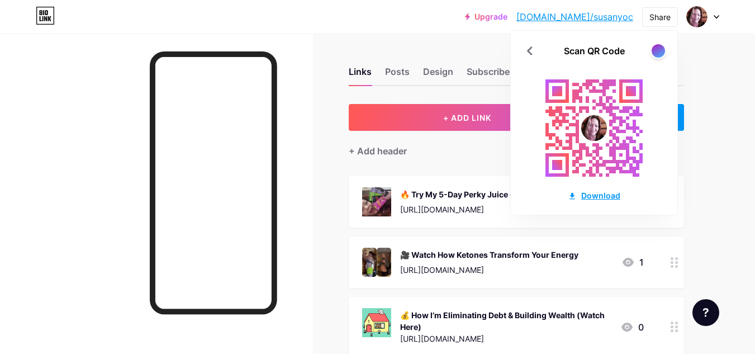 Image resolution: width=755 pixels, height=354 pixels. Describe the element at coordinates (632, 262) in the screenshot. I see `div: 1` at that location.